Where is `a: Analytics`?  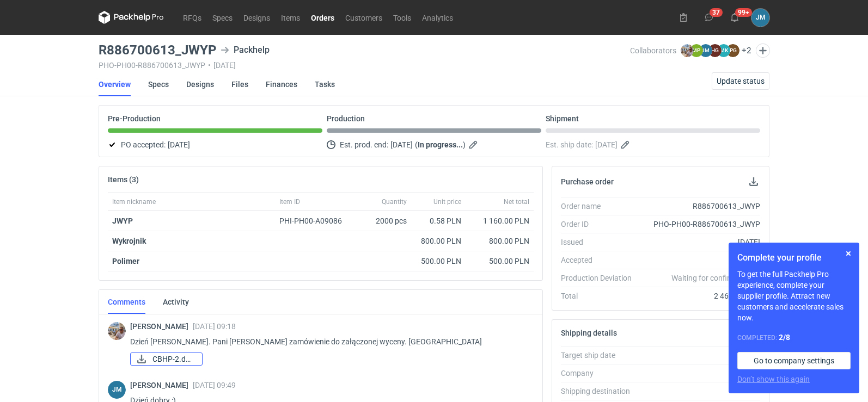
a: Analytics is located at coordinates (437, 18).